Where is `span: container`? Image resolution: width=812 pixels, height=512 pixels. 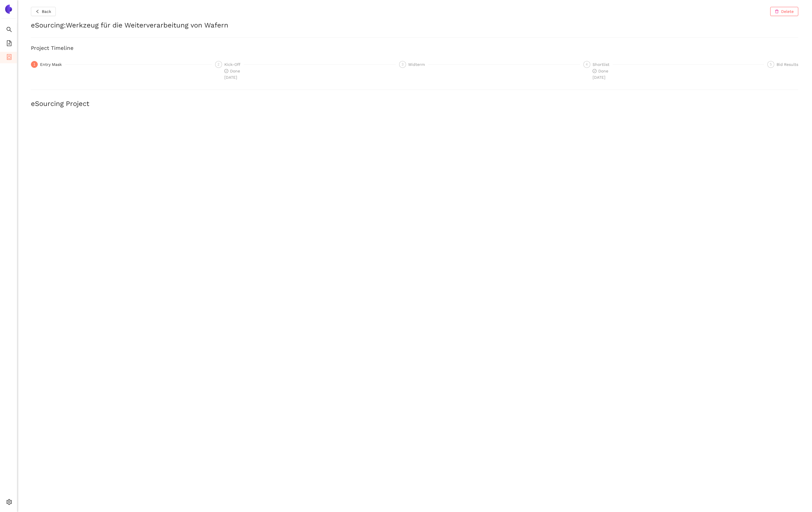 span: container is located at coordinates (9, 58).